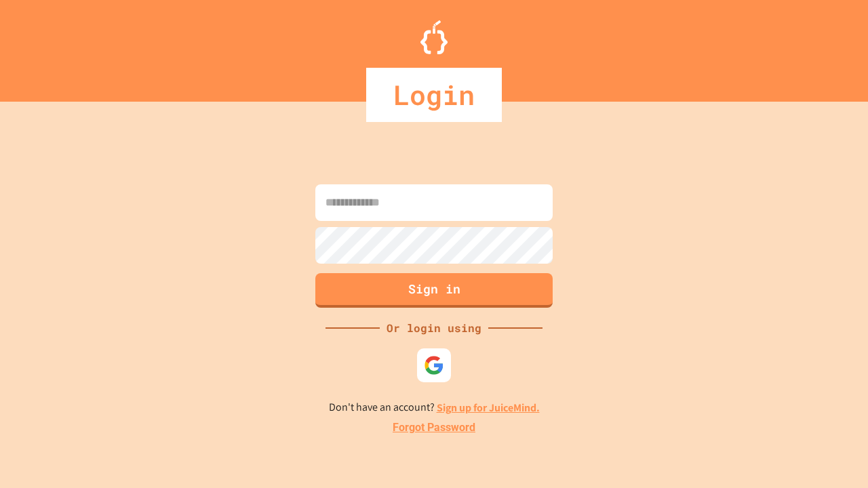 The image size is (868, 488). I want to click on button: Sign in, so click(434, 290).